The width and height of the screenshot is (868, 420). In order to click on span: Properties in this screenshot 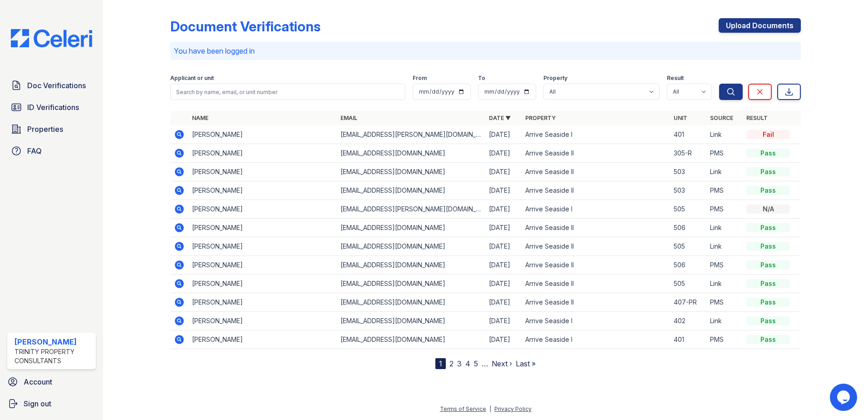, I will do `click(45, 129)`.